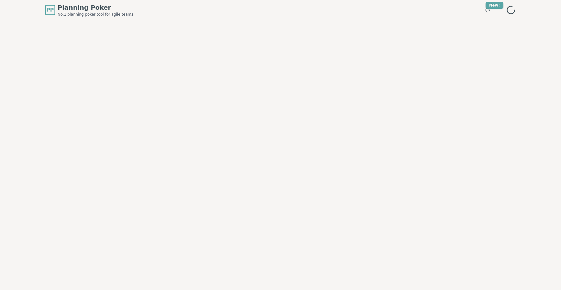  I want to click on span: PP, so click(50, 10).